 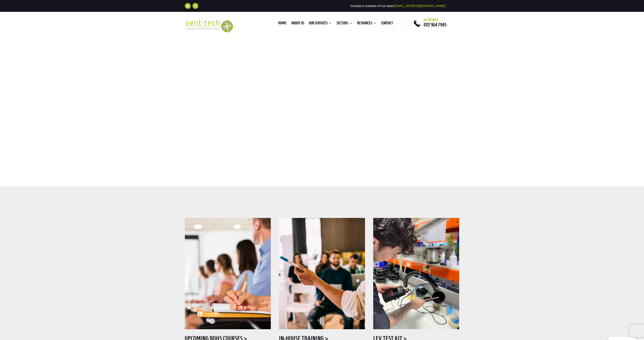 I want to click on a: Resources, so click(x=367, y=24).